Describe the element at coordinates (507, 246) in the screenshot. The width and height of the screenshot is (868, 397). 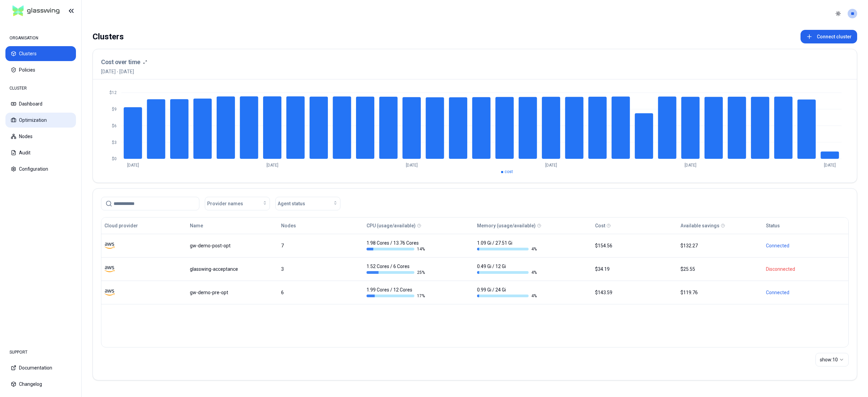
I see `div: 1.09 Gi / 27.51 Gi` at that location.